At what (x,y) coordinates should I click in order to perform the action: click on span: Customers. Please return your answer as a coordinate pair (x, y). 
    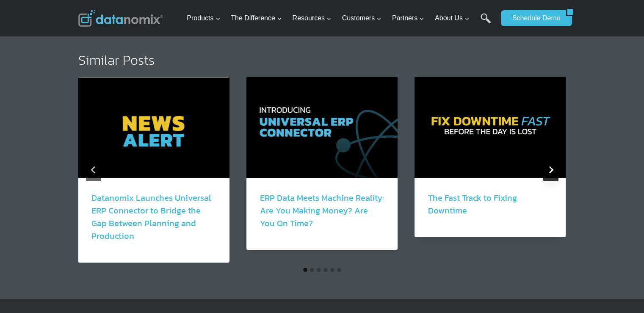
    Looking at the image, I should click on (362, 18).